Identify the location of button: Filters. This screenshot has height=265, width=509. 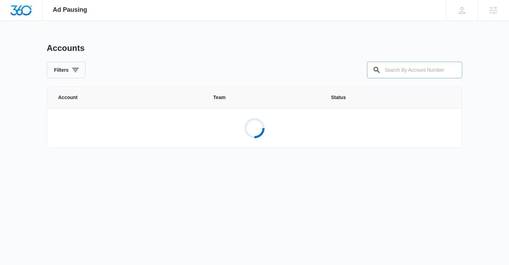
(66, 70).